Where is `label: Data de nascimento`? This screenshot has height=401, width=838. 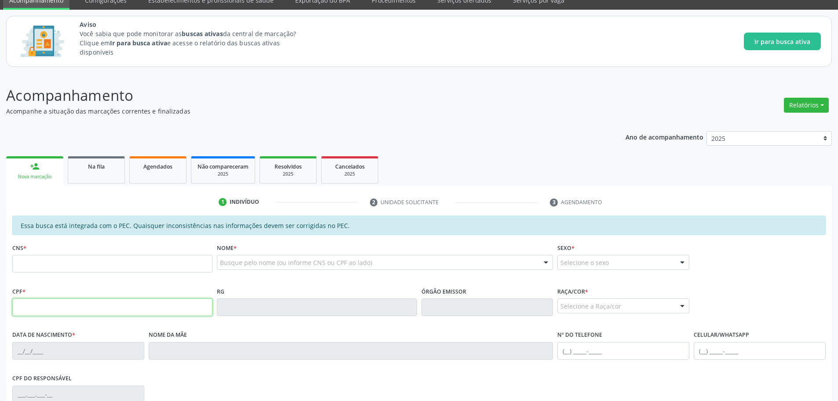
label: Data de nascimento is located at coordinates (44, 335).